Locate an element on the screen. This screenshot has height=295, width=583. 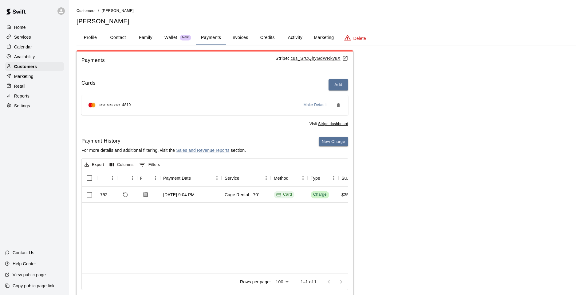
a: Settings is located at coordinates (34, 106).